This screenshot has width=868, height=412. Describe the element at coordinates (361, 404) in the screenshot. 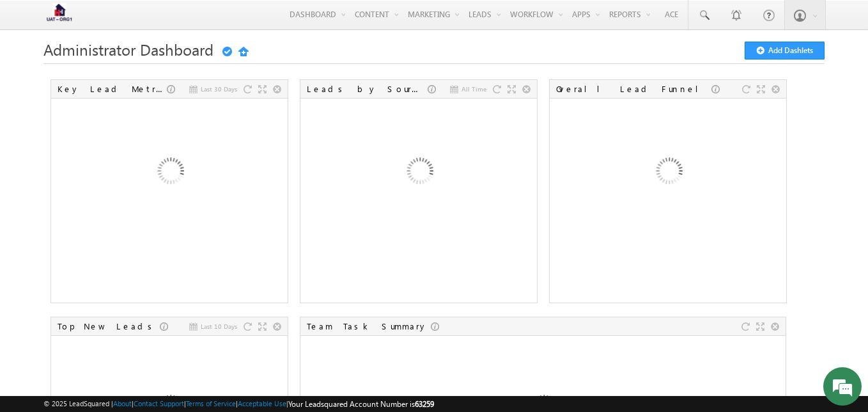

I see `span: Your Leadsquared Account Number is` at that location.